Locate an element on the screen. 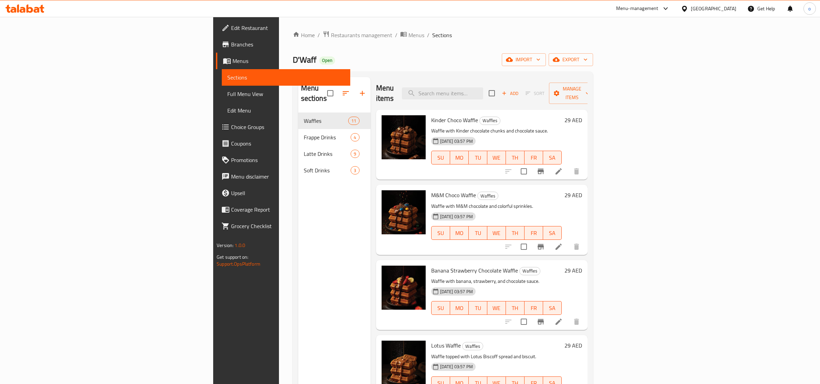 The image size is (820, 384). span: Add item is located at coordinates (510, 93).